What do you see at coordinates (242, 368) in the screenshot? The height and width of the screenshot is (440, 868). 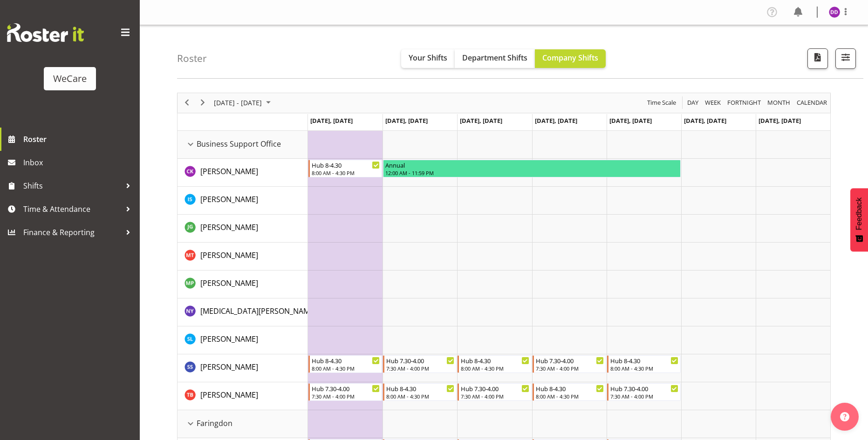 I see `td: Savita Savita resource` at bounding box center [242, 368].